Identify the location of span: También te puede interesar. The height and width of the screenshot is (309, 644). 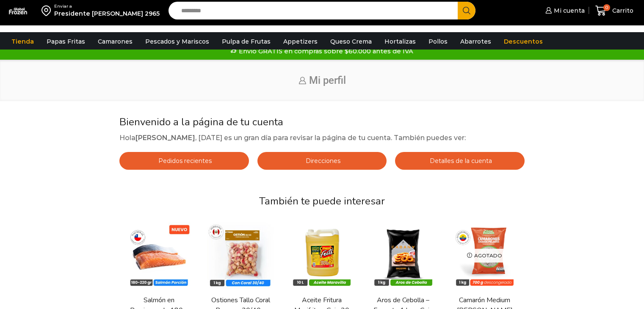
(322, 201).